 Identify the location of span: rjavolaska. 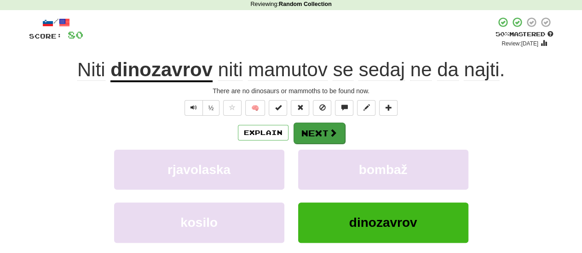
(199, 170).